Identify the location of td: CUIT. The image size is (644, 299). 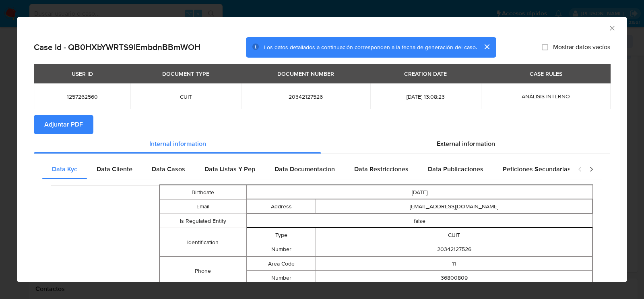
(454, 235).